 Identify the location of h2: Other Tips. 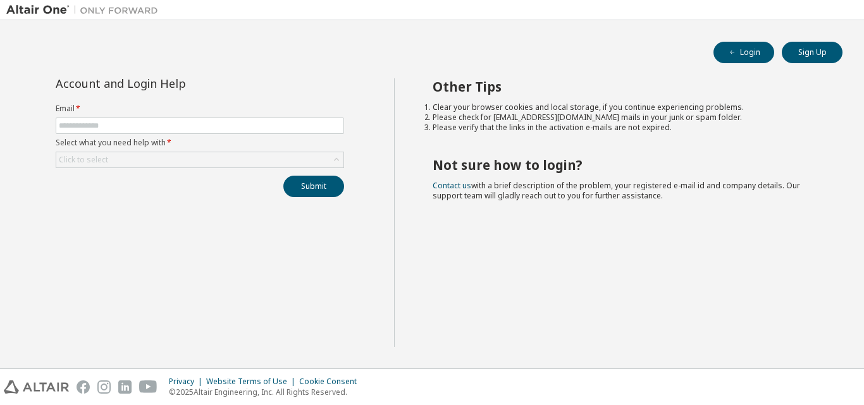
(626, 87).